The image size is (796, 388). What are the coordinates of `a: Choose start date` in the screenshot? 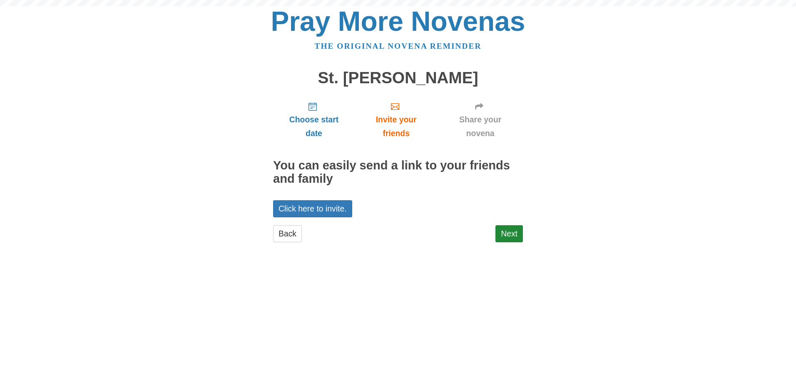 It's located at (314, 119).